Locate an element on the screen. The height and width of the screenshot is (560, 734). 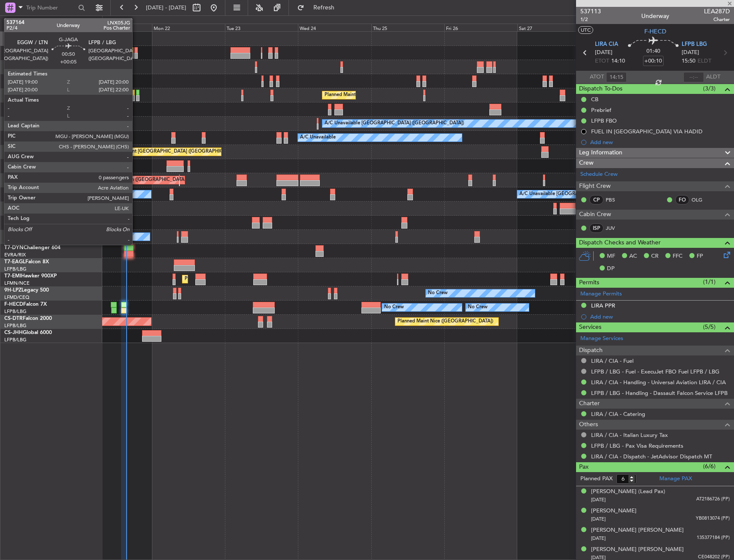
span: Services is located at coordinates (590, 327).